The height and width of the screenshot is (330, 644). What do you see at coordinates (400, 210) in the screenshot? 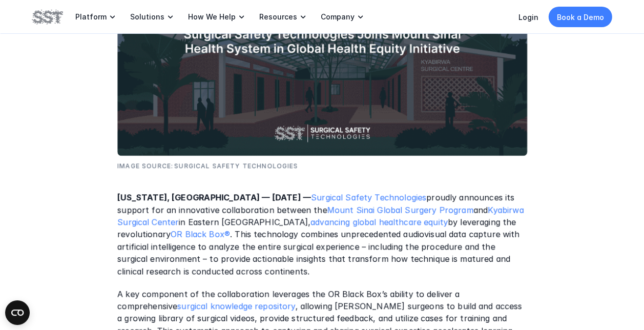
I see `a: Mount Sinai Global Surgery Program` at bounding box center [400, 210].